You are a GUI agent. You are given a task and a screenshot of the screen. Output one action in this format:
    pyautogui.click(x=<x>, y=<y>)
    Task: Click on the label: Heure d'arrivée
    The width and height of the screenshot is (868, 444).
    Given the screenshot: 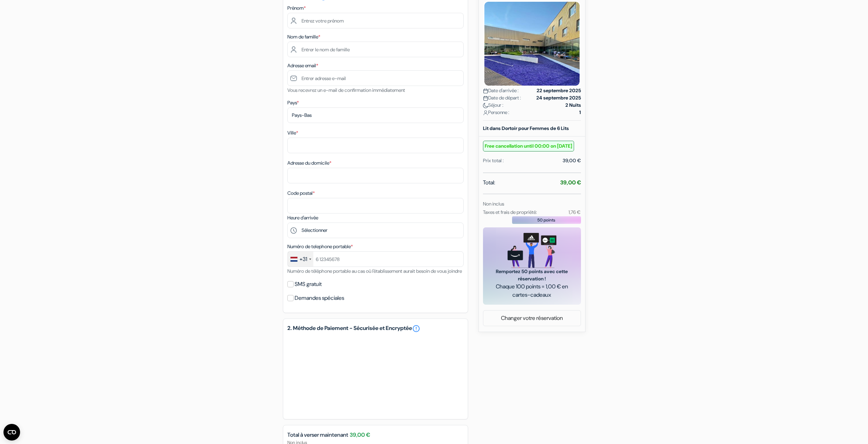 What is the action you would take?
    pyautogui.click(x=303, y=217)
    